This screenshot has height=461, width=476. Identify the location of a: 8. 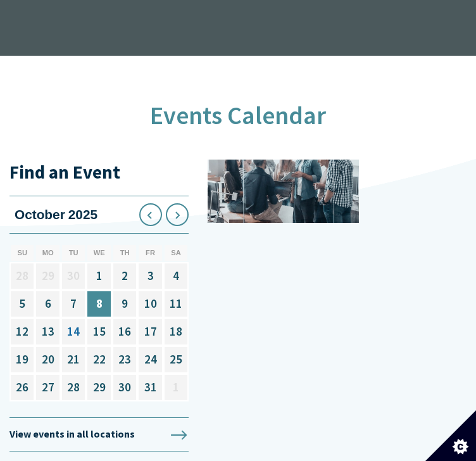
(98, 304).